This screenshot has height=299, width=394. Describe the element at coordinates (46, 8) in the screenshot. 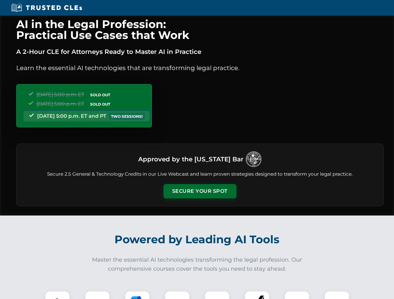

I see `img: Trusted CLEs` at that location.